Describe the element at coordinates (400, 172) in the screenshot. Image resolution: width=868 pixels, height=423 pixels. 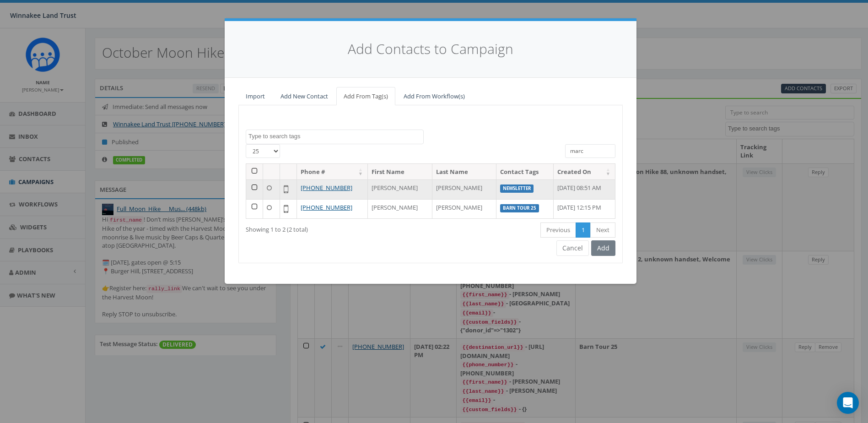
I see `th: First Name` at that location.